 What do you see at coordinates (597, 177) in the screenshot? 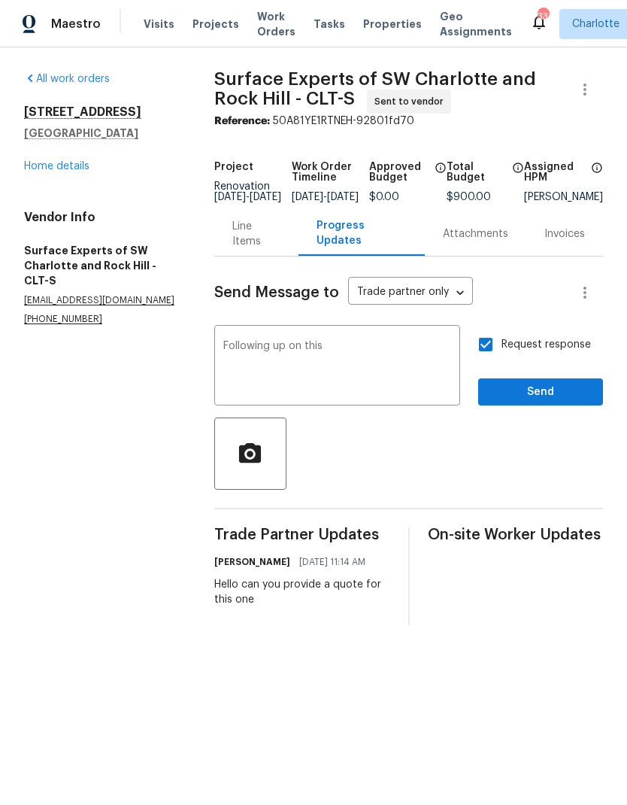
I see `span: The hpm assigned to this work order.` at bounding box center [597, 177].